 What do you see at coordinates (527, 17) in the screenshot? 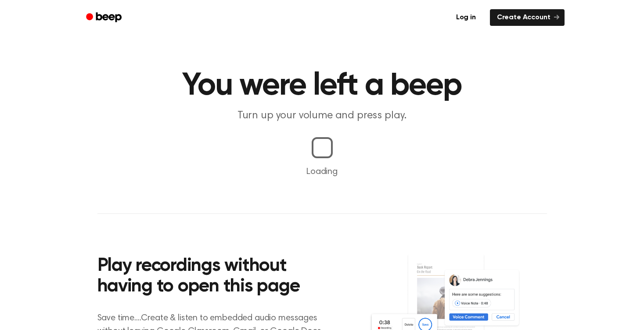
I see `a: Create Account` at bounding box center [527, 17].